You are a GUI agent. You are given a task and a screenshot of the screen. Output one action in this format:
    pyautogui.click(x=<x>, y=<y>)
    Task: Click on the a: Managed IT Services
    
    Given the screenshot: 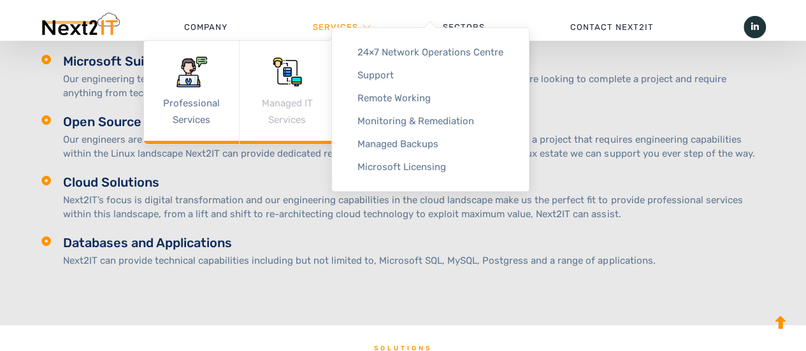 What is the action you would take?
    pyautogui.click(x=287, y=92)
    